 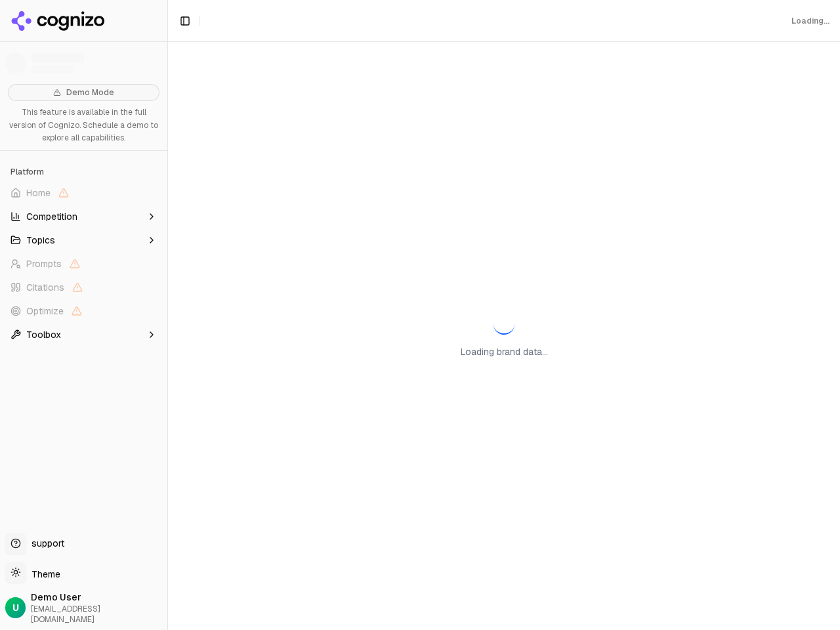 What do you see at coordinates (83, 125) in the screenshot?
I see `p: This feature is available in the full version of Cognizo. Schedule a demo to explore all capabili...` at bounding box center [83, 125].